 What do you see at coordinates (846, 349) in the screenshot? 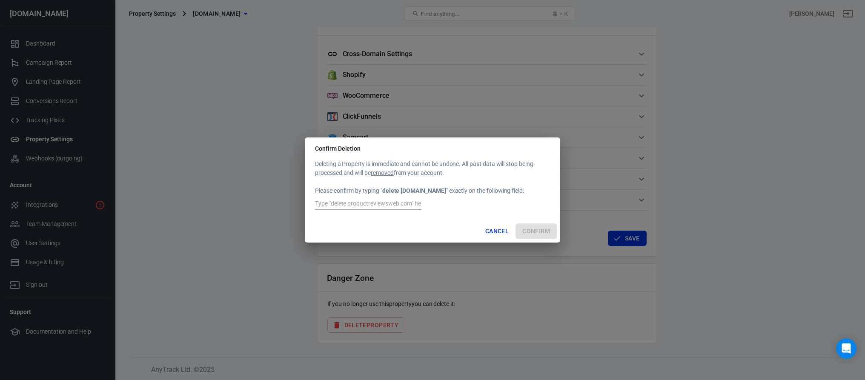
I see `div: Open Intercom Messenger` at bounding box center [846, 349].